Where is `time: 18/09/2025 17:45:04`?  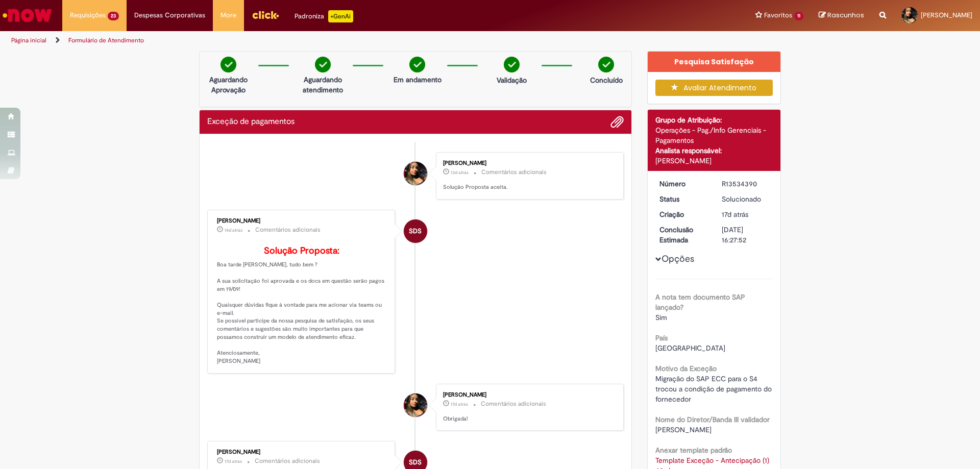 time: 18/09/2025 17:45:04 is located at coordinates (460, 172).